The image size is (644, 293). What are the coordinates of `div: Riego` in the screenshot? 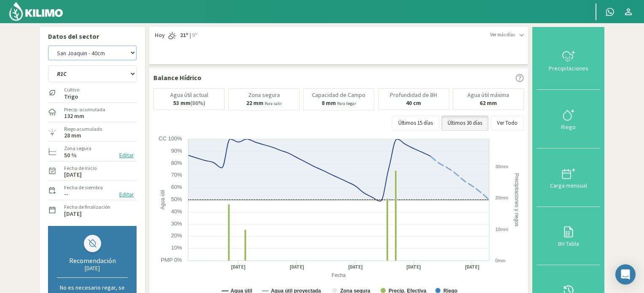 It's located at (568, 127).